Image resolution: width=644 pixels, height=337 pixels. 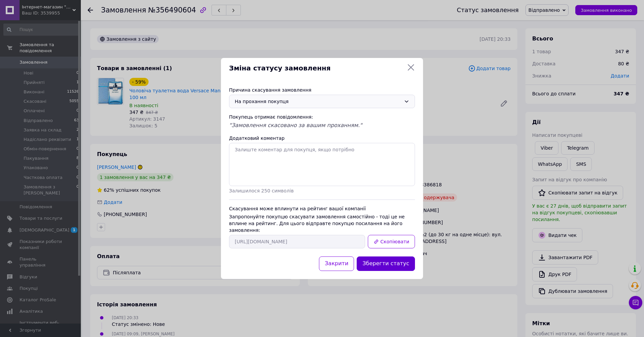 I want to click on button: Зберегти статус, so click(x=386, y=264).